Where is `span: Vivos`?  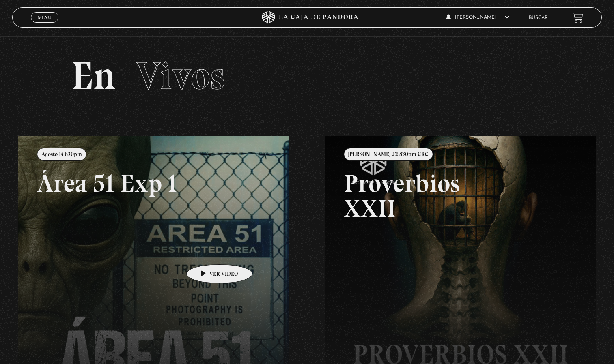
span: Vivos is located at coordinates (181, 76).